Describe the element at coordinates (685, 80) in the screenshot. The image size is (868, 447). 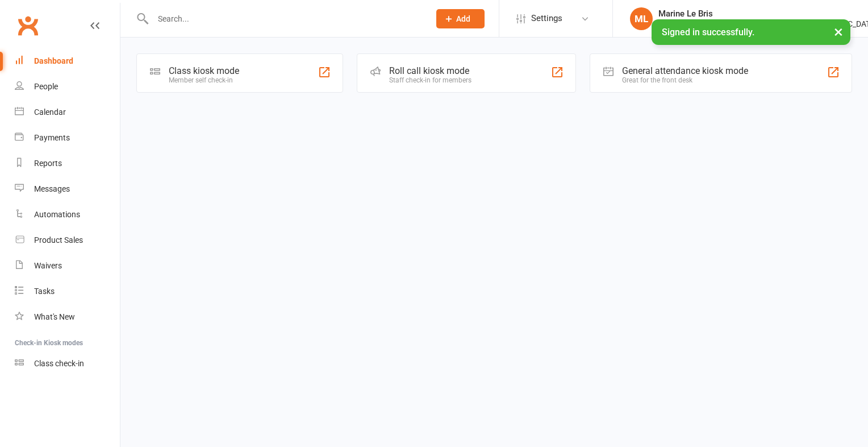
I see `div: Great for the front desk` at that location.